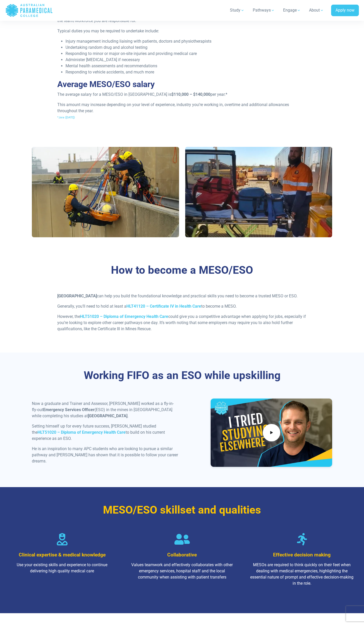  What do you see at coordinates (186, 72) in the screenshot?
I see `li: Responding to vehicle accidents, and much more` at bounding box center [186, 72].